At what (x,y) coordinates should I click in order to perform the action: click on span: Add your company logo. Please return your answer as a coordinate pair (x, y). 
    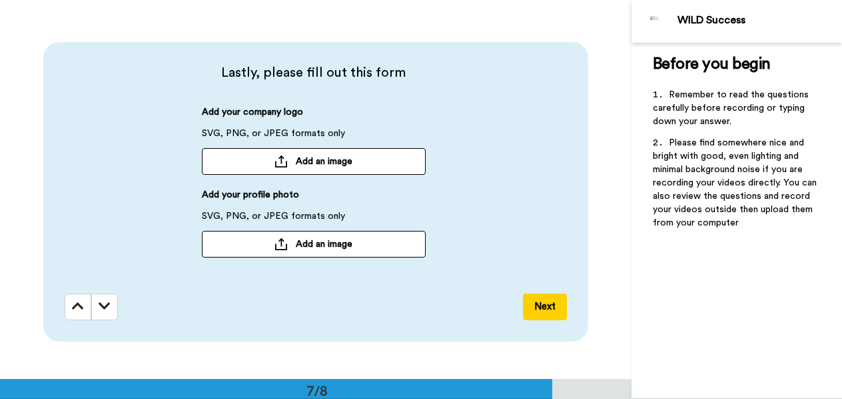
    Looking at the image, I should click on (253, 116).